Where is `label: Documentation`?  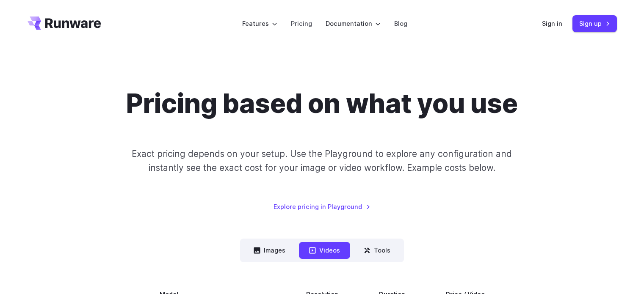
label: Documentation is located at coordinates (353, 23).